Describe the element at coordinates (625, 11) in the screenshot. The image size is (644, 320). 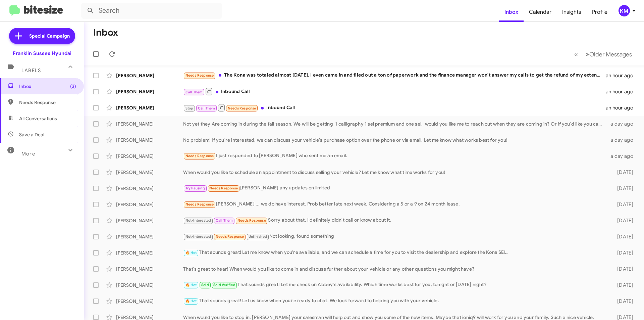
I see `button: KM` at that location.